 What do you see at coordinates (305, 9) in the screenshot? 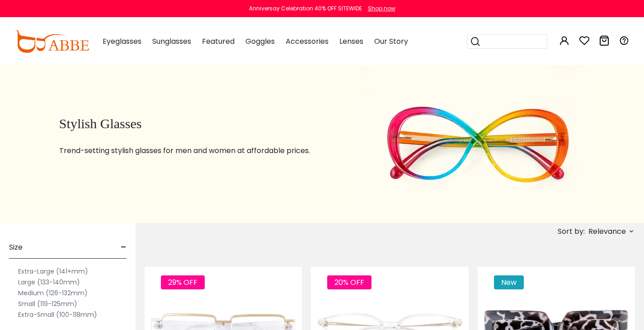
I see `div: Anniversay Celebration 40% OFF SITEWIDE` at bounding box center [305, 9].